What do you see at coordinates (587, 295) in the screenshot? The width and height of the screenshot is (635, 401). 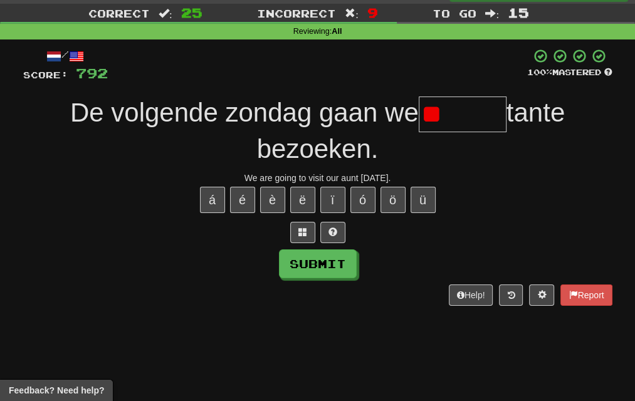 I see `button: Report` at bounding box center [587, 295].